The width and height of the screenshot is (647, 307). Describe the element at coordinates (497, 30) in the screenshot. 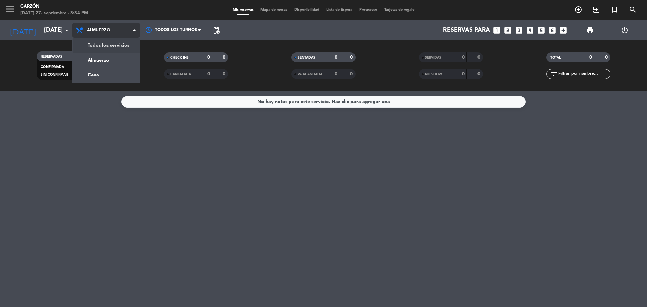

I see `i: looks_one` at that location.